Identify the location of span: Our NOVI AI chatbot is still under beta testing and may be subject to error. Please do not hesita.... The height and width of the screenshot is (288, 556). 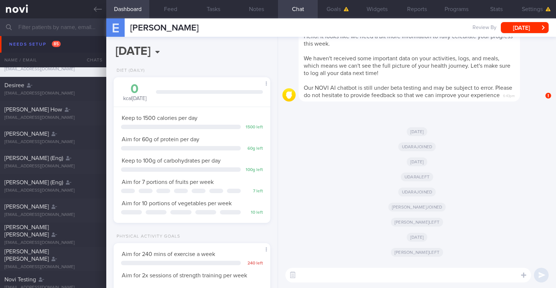
(408, 92).